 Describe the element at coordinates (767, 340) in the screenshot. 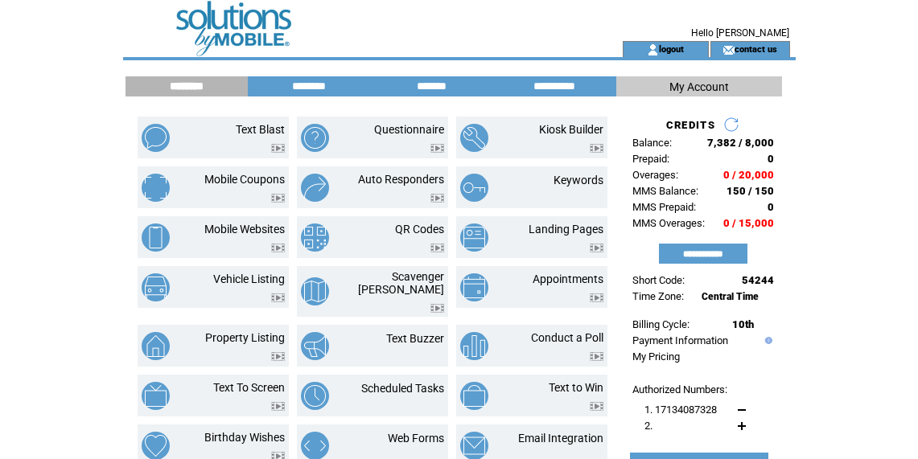

I see `img: help.gif` at that location.